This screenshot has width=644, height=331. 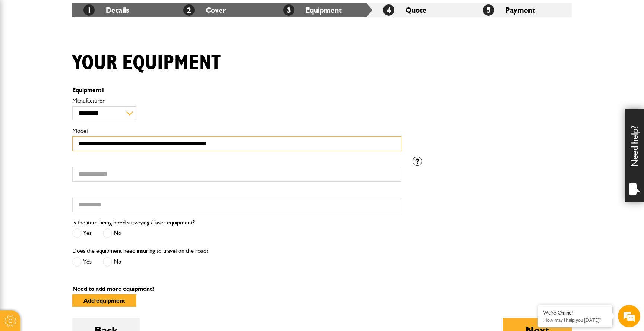 What do you see at coordinates (140, 251) in the screenshot?
I see `label: Does the equipment need insuring to travel on the road?` at bounding box center [140, 251].